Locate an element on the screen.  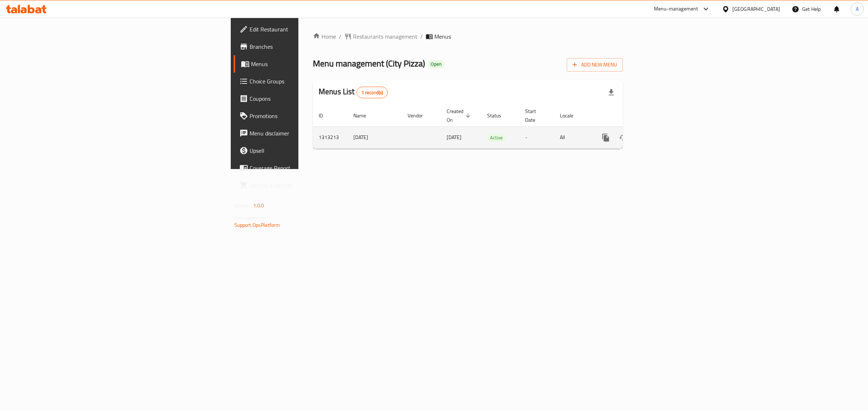
span: 1 record(s) is located at coordinates (372, 92).